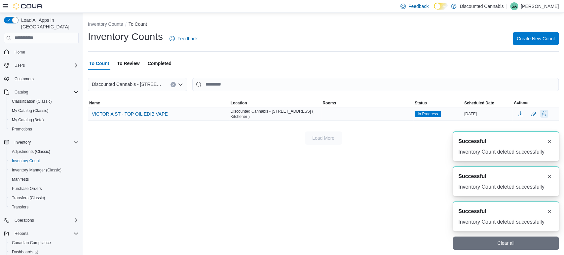  I want to click on span: Create New Count, so click(536, 39).